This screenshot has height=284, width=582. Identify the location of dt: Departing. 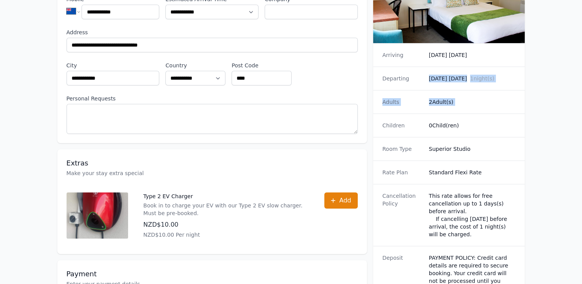
(403, 79).